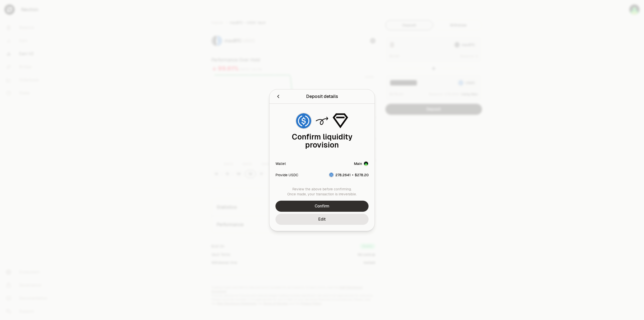 This screenshot has height=320, width=644. What do you see at coordinates (322, 206) in the screenshot?
I see `button: Confirm` at bounding box center [322, 206].